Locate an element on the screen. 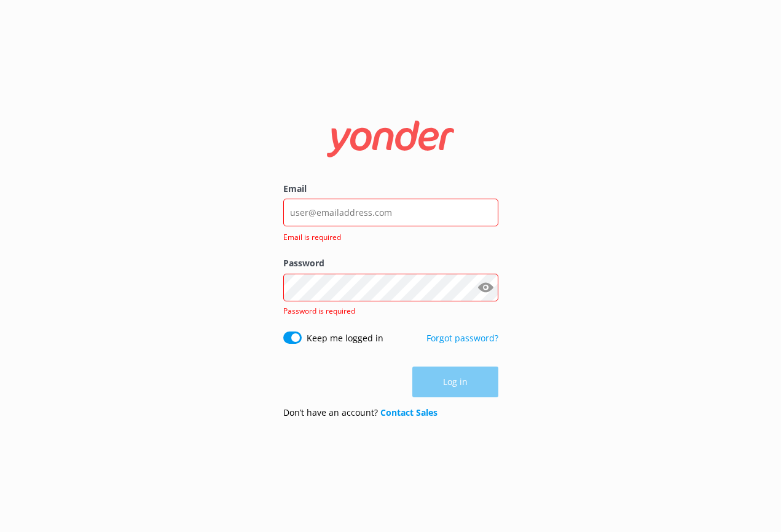 The height and width of the screenshot is (532, 781). a: Forgot password? is located at coordinates (462, 337).